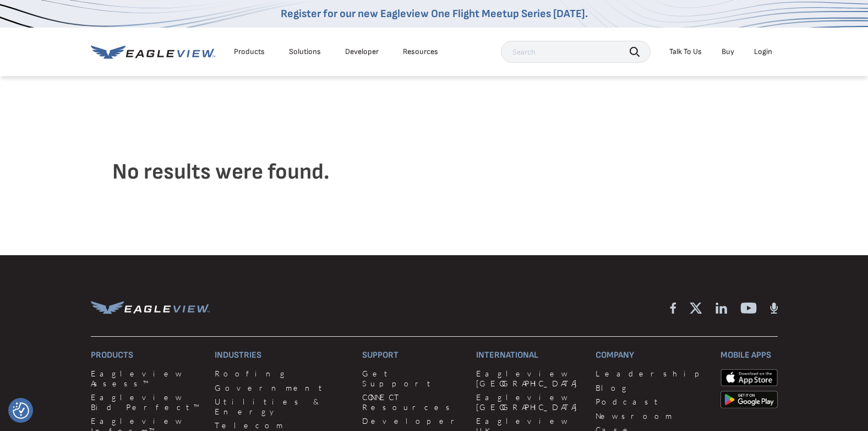  I want to click on div: Products, so click(249, 52).